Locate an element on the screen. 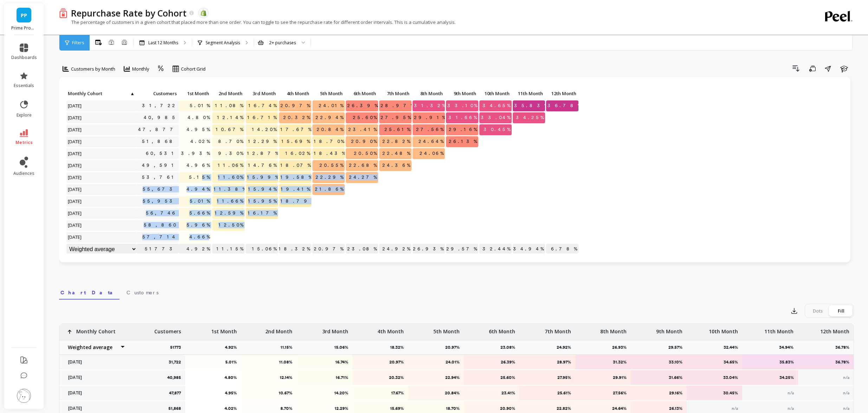  p: 20.90% is located at coordinates (491, 408).